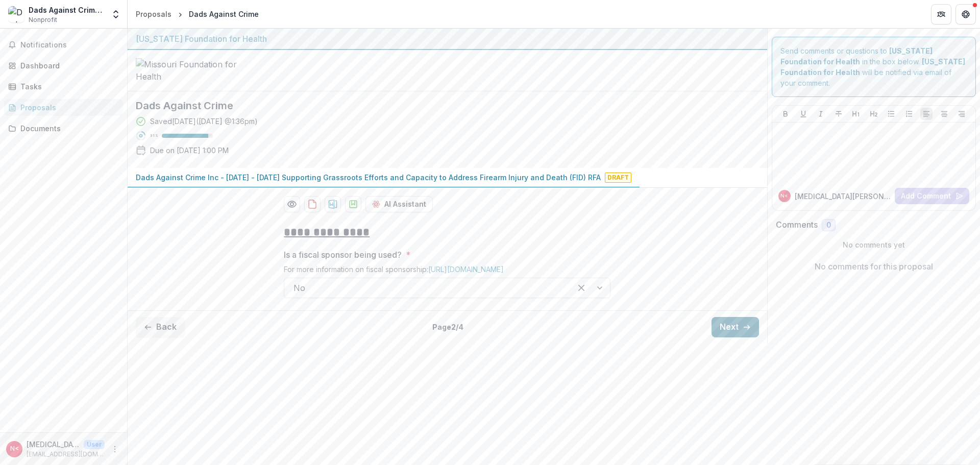  I want to click on h2: Dads Against Crime, so click(439, 105).